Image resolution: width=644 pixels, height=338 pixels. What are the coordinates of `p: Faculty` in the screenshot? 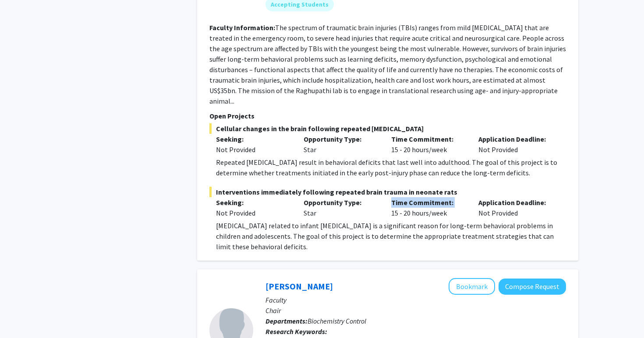 It's located at (416, 300).